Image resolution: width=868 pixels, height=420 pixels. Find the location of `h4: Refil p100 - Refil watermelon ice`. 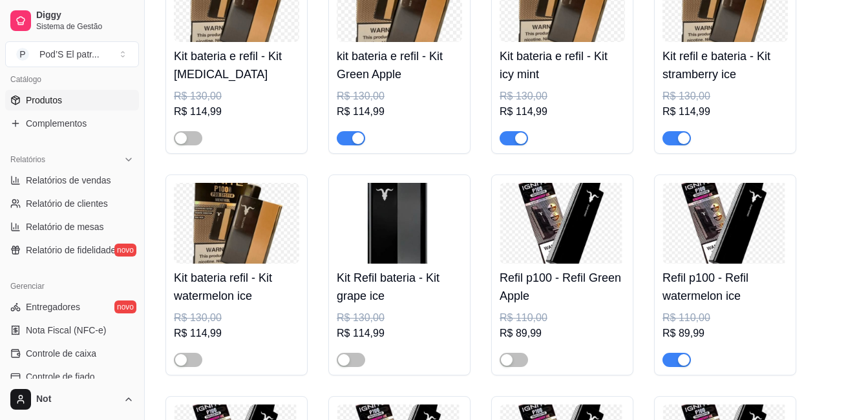

h4: Refil p100 - Refil watermelon ice is located at coordinates (725, 287).